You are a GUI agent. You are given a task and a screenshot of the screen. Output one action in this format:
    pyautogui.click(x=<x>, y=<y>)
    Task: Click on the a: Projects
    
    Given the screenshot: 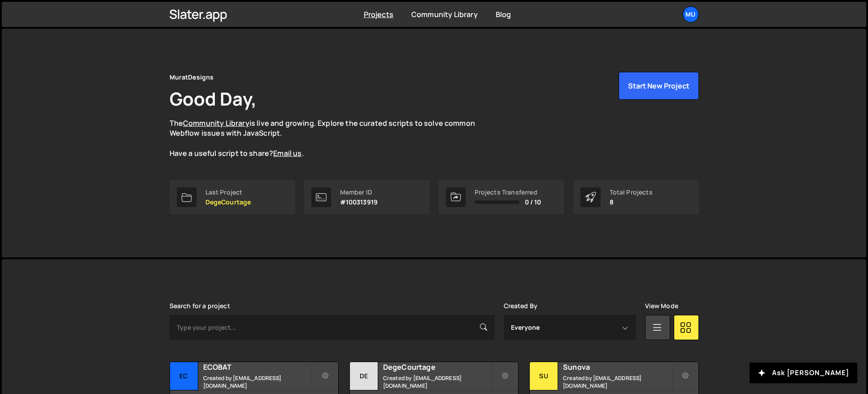 What is the action you would take?
    pyautogui.click(x=379, y=14)
    